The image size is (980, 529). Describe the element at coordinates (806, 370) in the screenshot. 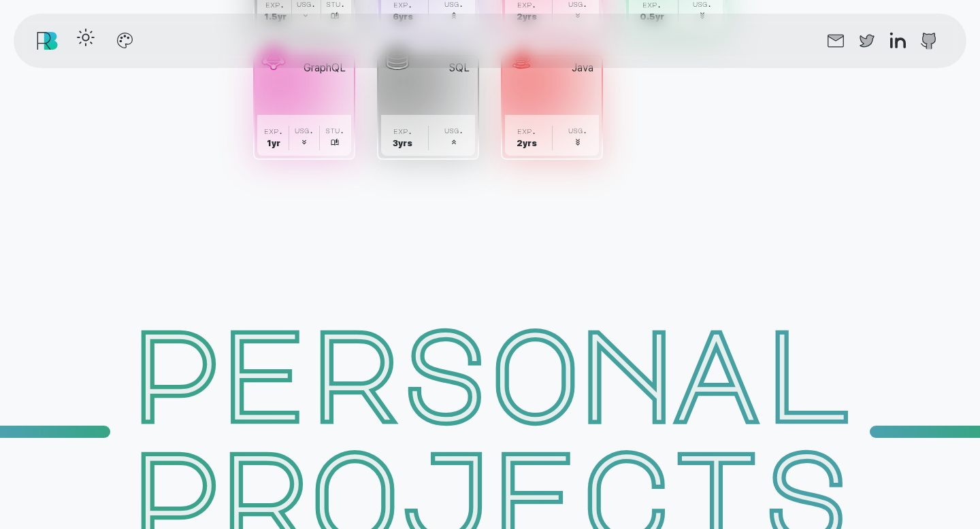

I see `span: l` at that location.